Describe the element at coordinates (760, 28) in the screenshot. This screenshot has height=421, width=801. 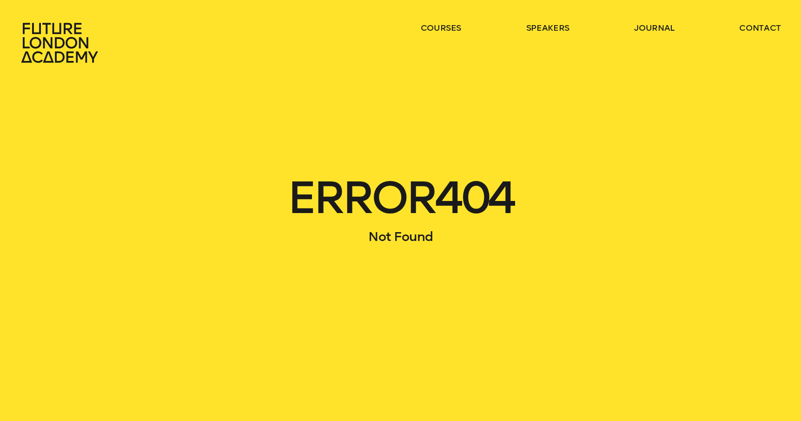
I see `a: contact` at that location.